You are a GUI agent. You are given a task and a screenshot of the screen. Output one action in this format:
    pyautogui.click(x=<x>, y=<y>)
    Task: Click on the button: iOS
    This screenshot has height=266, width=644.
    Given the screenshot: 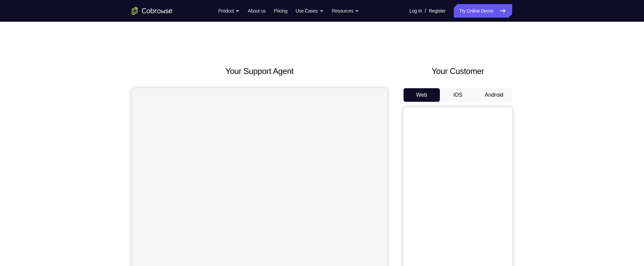 What is the action you would take?
    pyautogui.click(x=458, y=95)
    